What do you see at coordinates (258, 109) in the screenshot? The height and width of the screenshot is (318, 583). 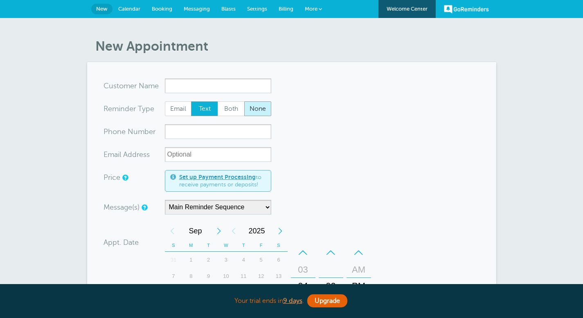 I see `span: None` at bounding box center [258, 109].